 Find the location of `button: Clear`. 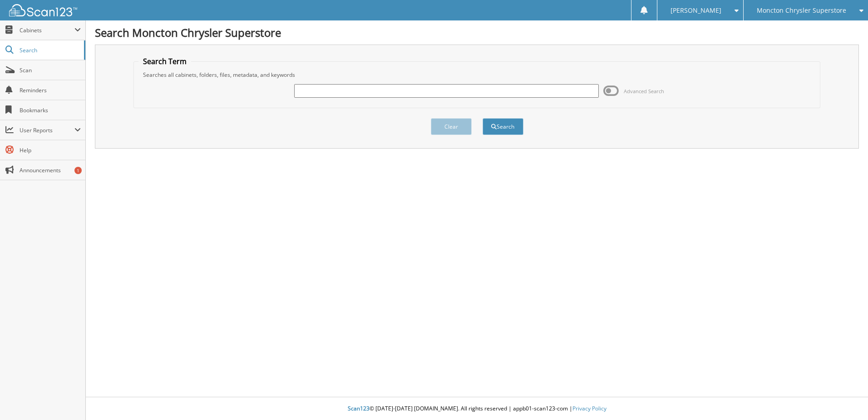

button: Clear is located at coordinates (451, 127).